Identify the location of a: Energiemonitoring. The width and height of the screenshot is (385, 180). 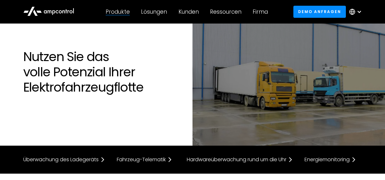
(333, 160).